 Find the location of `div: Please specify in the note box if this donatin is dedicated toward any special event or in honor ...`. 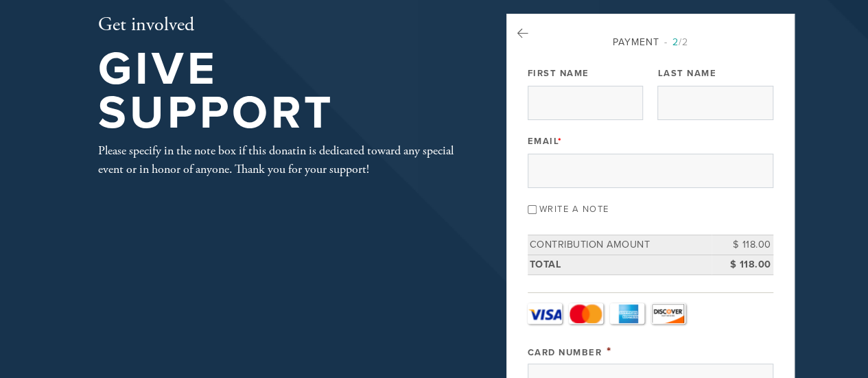

div: Please specify in the note box if this donatin is dedicated toward any special event or in honor ... is located at coordinates (280, 160).